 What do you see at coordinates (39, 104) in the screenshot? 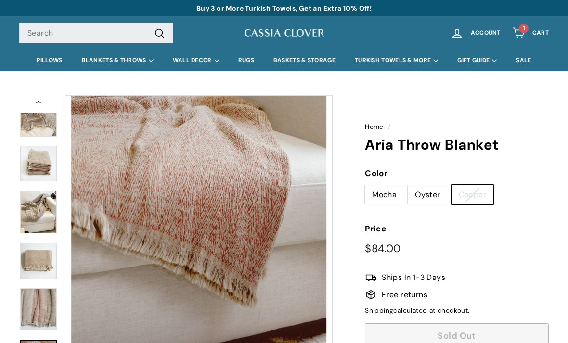
I see `button: Previous` at bounding box center [39, 104].